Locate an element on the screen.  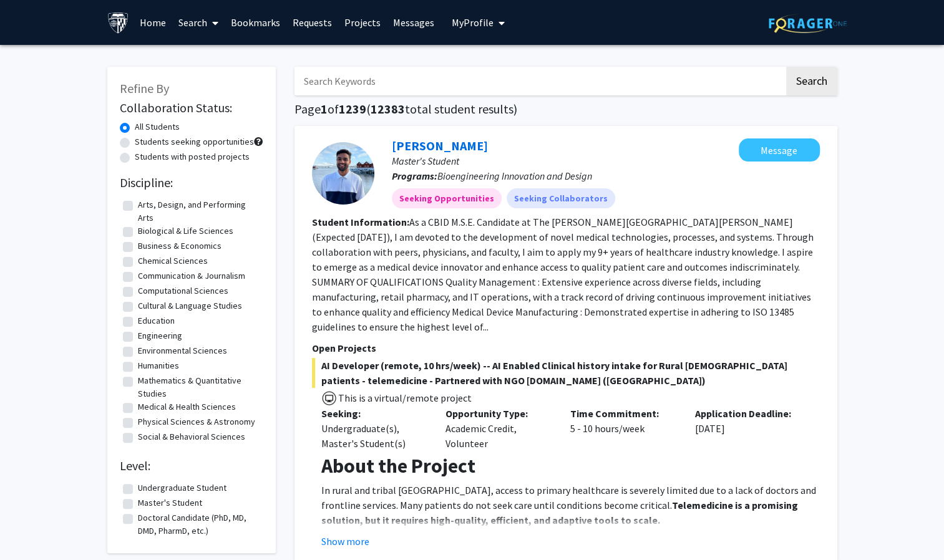
label: Humanities is located at coordinates (159, 366).